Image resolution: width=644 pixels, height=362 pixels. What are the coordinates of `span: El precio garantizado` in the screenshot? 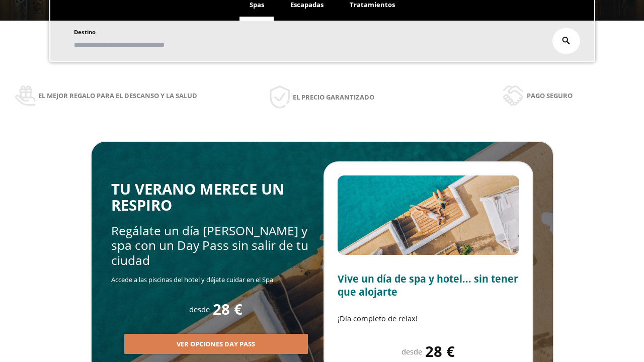 It's located at (334, 97).